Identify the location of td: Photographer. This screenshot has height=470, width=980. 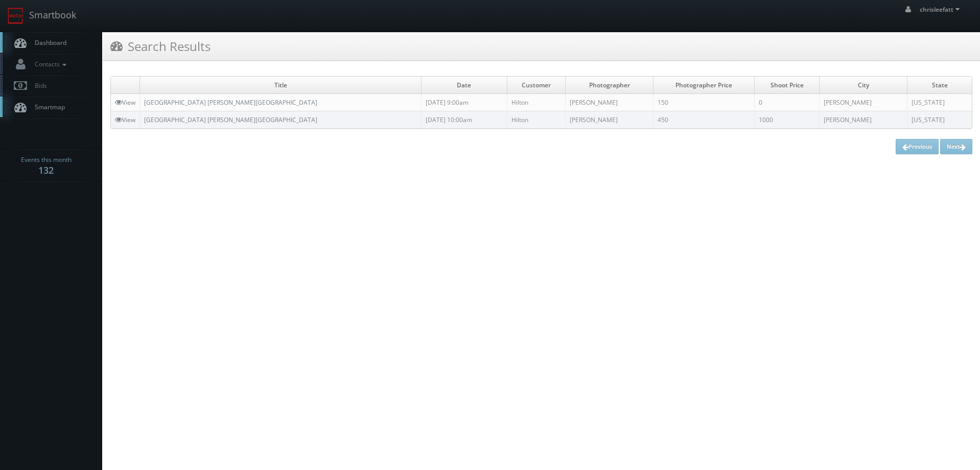
(609, 85).